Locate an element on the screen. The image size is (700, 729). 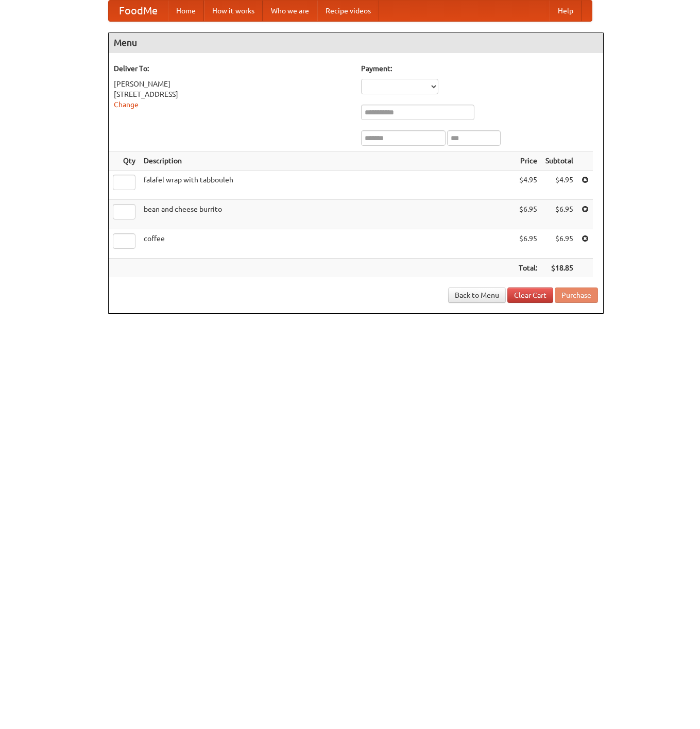
th: Qty is located at coordinates (124, 161).